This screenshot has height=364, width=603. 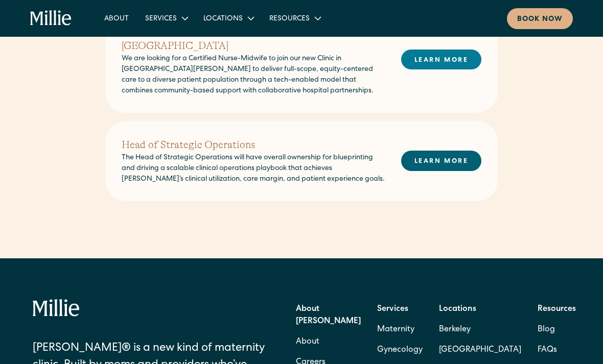 What do you see at coordinates (540, 20) in the screenshot?
I see `div: Book now` at bounding box center [540, 20].